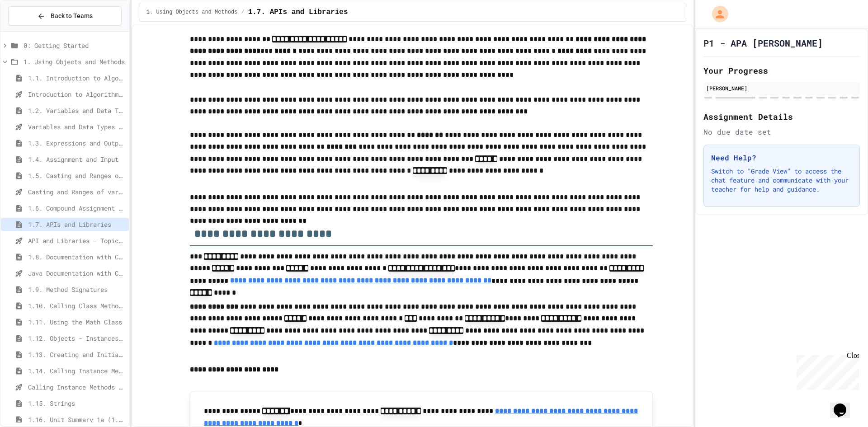 The height and width of the screenshot is (427, 868). I want to click on span: Java Documentation with Comments - Topic 1.8, so click(76, 272).